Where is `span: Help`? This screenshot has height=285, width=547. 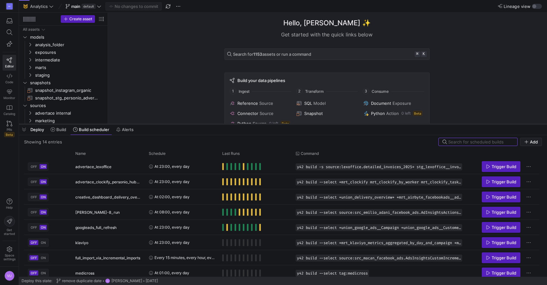
span: Help is located at coordinates (9, 207).